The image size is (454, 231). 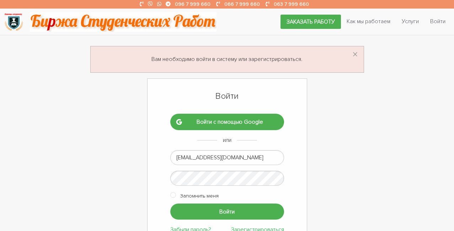 What do you see at coordinates (311, 22) in the screenshot?
I see `a: Заказать работу` at bounding box center [311, 22].